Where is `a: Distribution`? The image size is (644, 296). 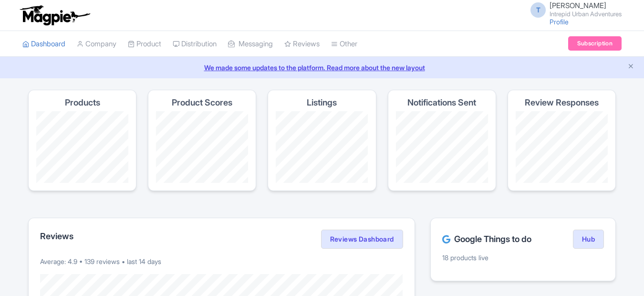
a: Distribution is located at coordinates (195, 44).